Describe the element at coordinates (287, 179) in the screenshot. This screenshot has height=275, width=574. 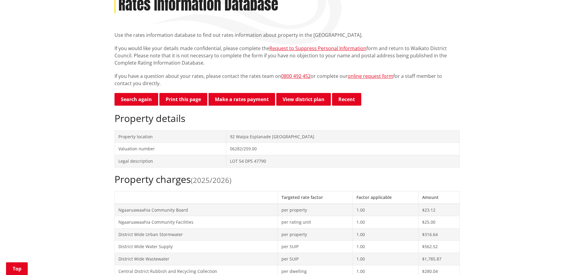
I see `h2: Property charges` at that location.